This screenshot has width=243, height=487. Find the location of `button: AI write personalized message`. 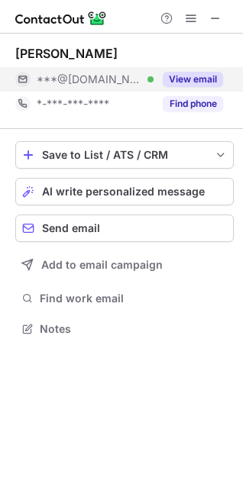

button: AI write personalized message is located at coordinates (125, 192).